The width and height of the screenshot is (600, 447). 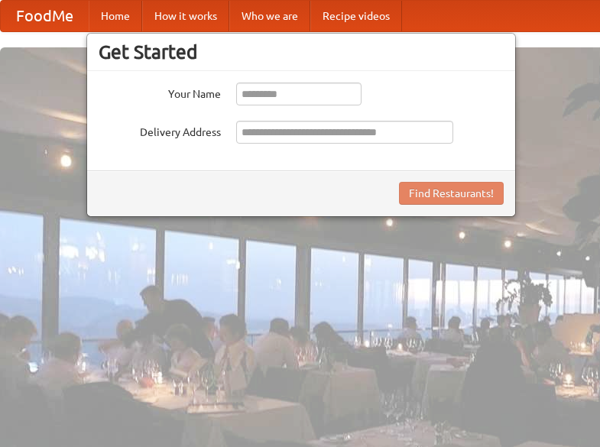 What do you see at coordinates (301, 52) in the screenshot?
I see `h3: Get Started` at bounding box center [301, 52].